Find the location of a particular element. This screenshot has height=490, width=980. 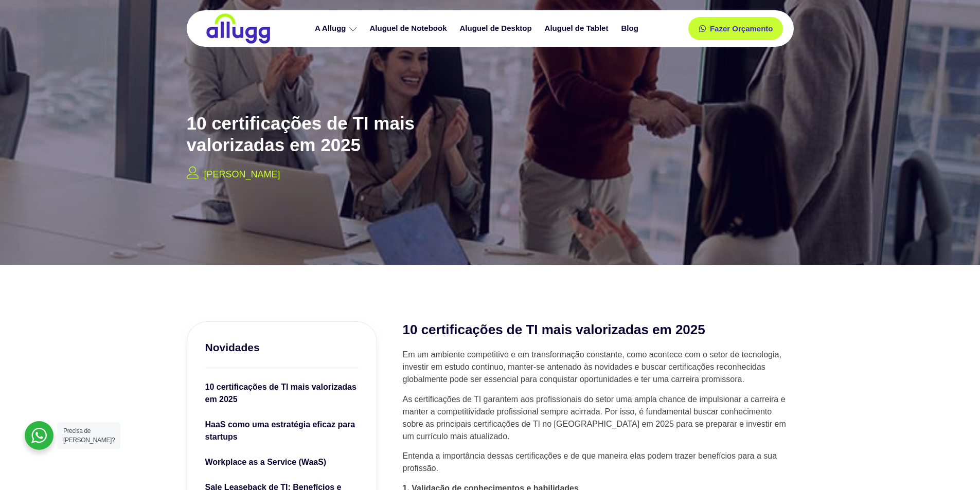

span: 10 certificações de TI mais valorizadas em 2025 is located at coordinates (282, 395).